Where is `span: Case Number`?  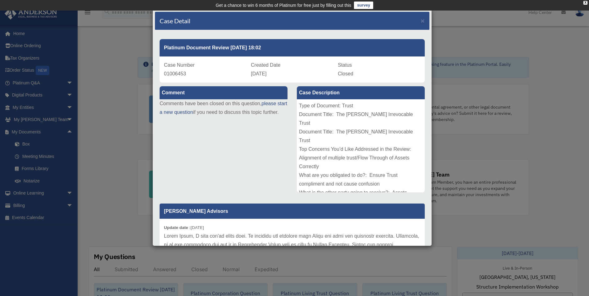
span: Case Number is located at coordinates (179, 65).